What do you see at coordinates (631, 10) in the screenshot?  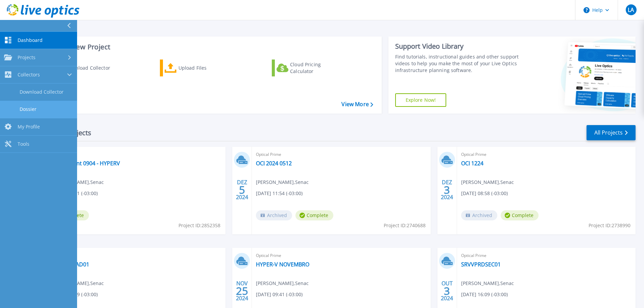 I see `span: LA` at bounding box center [631, 10].